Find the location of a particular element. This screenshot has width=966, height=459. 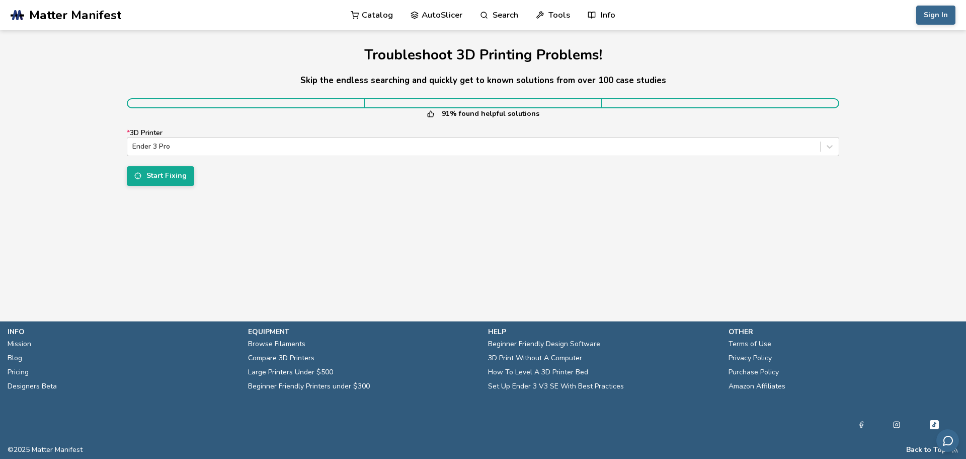

a: Beginner Friendly Design Software is located at coordinates (544, 344).